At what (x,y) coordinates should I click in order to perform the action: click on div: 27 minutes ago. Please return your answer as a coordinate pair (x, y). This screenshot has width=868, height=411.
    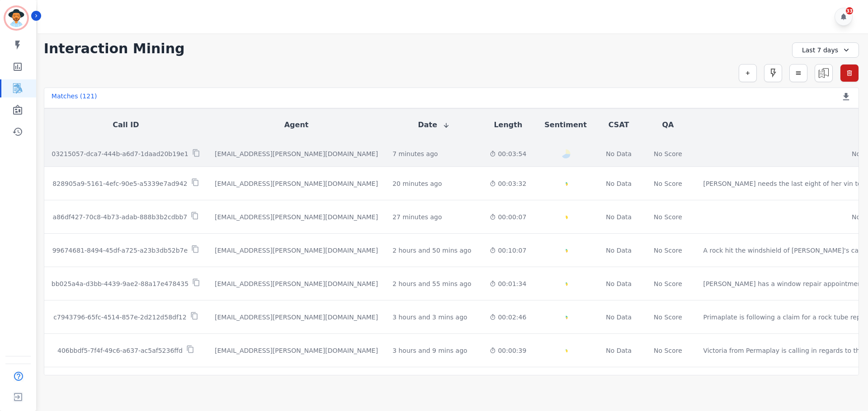
    Looking at the image, I should click on (417, 217).